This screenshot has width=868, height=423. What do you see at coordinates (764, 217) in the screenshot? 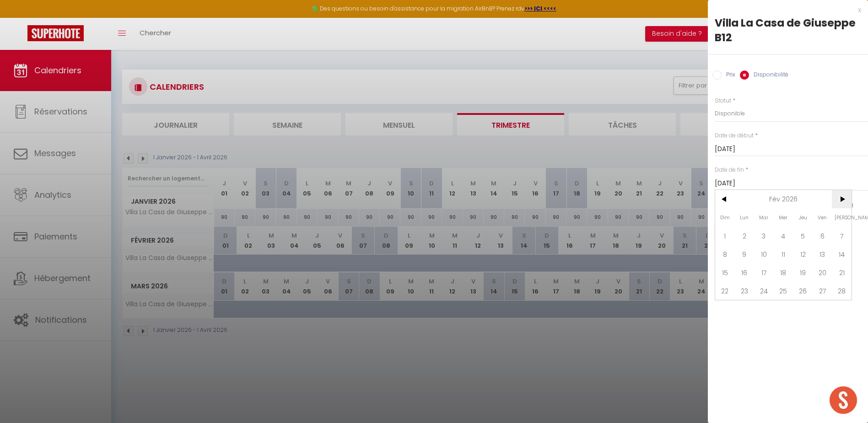
I see `span: Mar` at bounding box center [764, 217].